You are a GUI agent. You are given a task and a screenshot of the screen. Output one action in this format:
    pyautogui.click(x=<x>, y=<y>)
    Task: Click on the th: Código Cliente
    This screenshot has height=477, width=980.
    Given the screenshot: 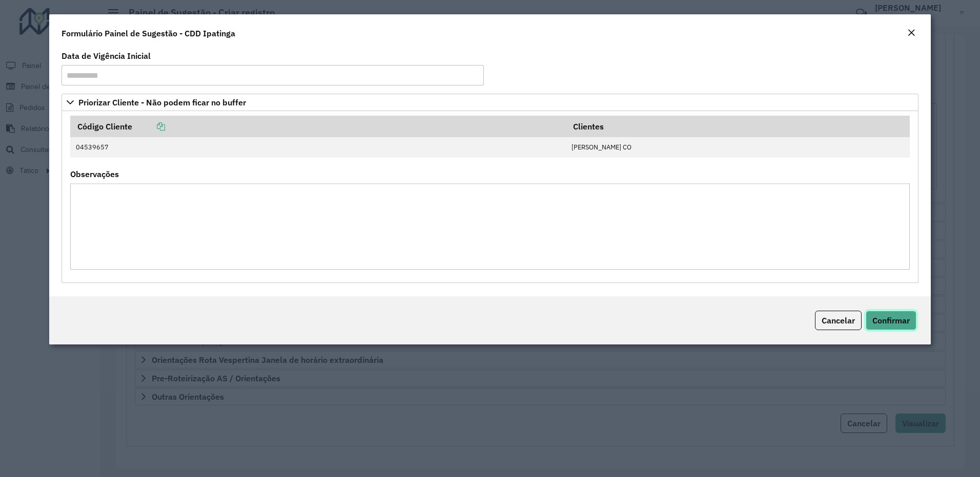 What is the action you would take?
    pyautogui.click(x=317, y=126)
    